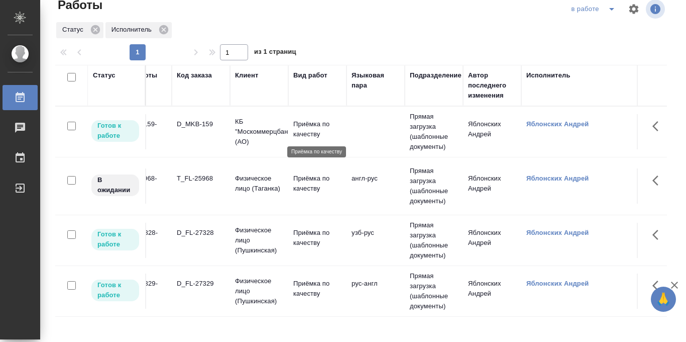 The image size is (686, 342). I want to click on div: Исполнитель назначен, приступать к работе пока рано, so click(115, 185).